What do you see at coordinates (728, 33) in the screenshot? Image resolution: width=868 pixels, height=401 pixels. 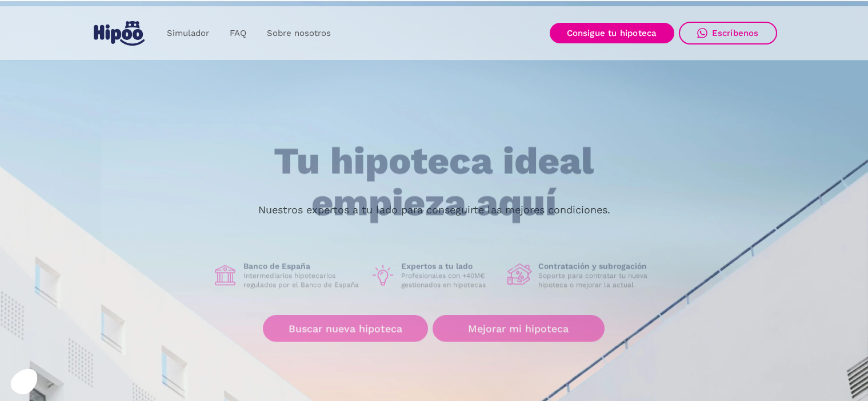 I see `a: Escríbenos` at bounding box center [728, 33].